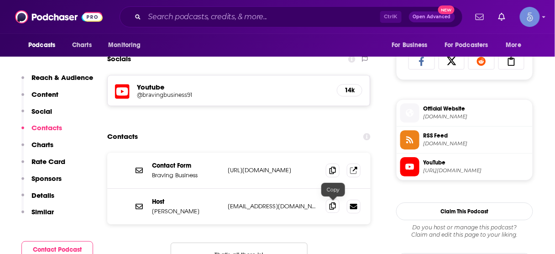 This screenshot has height=254, width=555. I want to click on p: Charts, so click(42, 144).